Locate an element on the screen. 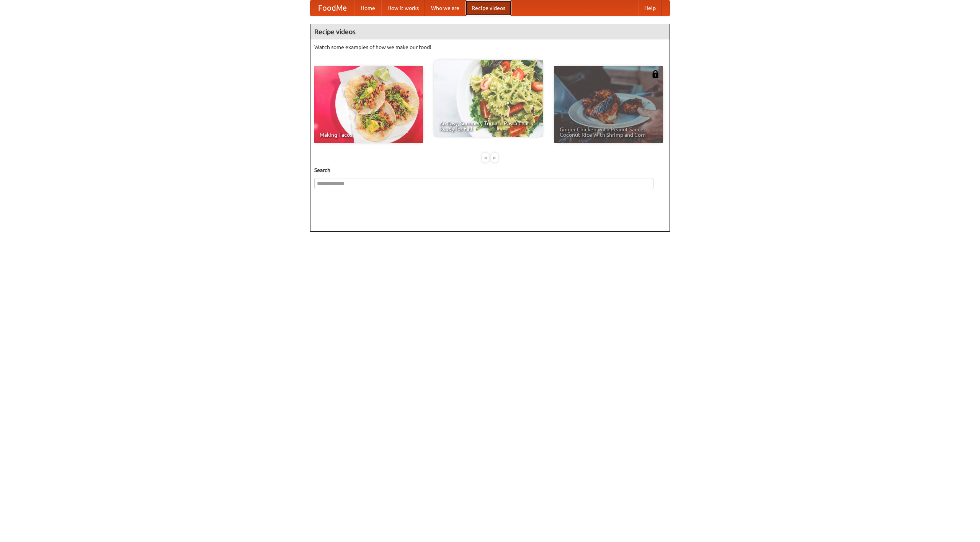 Image resolution: width=980 pixels, height=542 pixels. a: Who we are is located at coordinates (445, 8).